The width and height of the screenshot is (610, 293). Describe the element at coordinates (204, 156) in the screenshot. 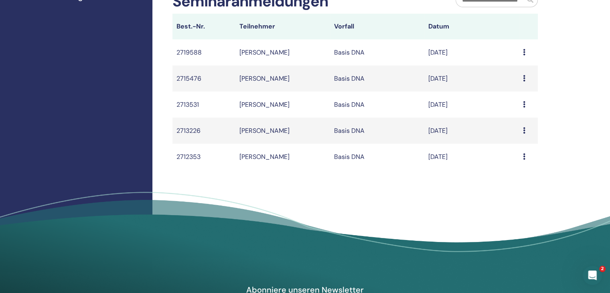

I see `td: 2712353` at that location.